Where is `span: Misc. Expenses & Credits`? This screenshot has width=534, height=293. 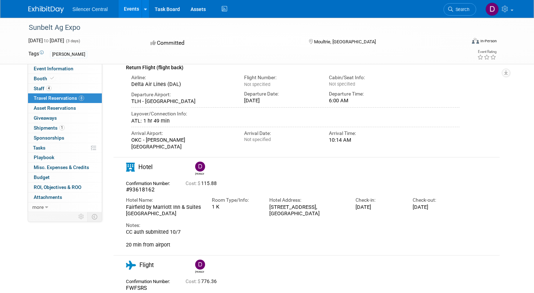 span: Misc. Expenses & Credits is located at coordinates (61, 167).